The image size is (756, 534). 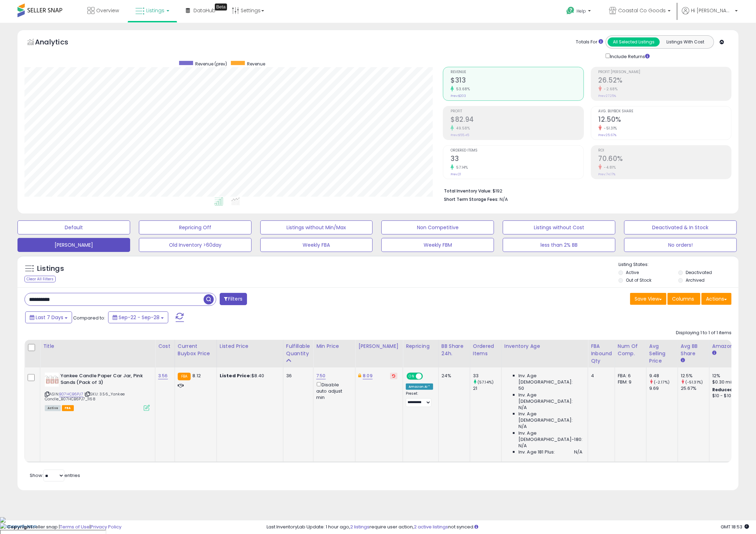 What do you see at coordinates (695, 280) in the screenshot?
I see `label: Archived` at bounding box center [695, 280].